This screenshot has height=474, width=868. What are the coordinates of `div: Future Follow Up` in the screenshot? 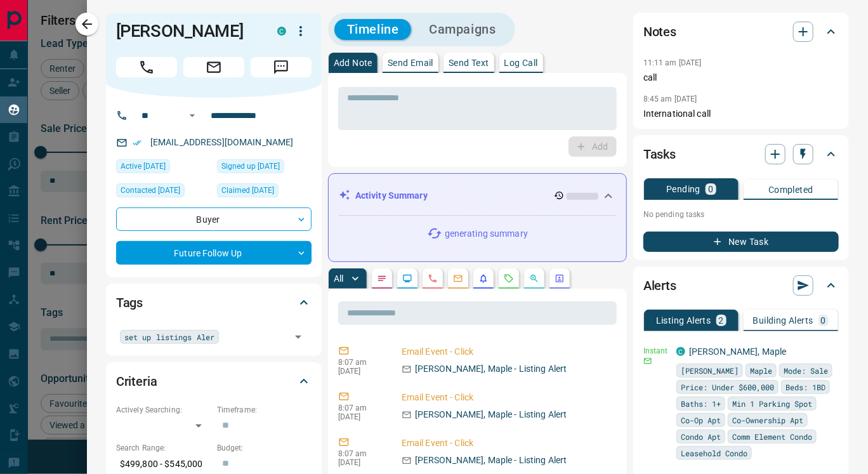 It's located at (214, 253).